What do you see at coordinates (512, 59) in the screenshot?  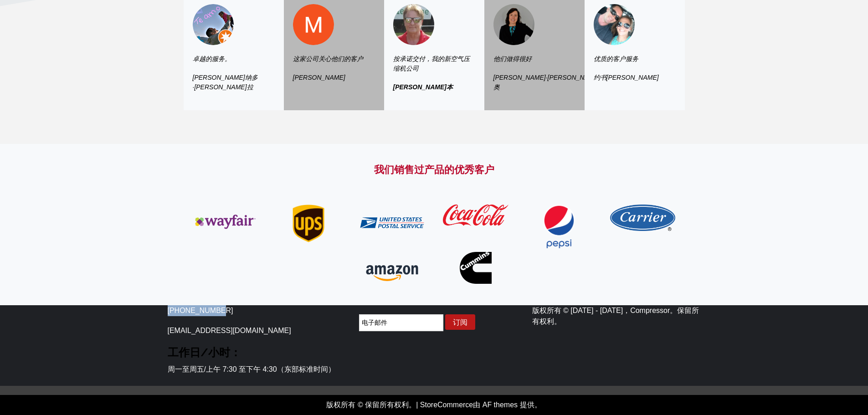 I see `font: 他们做得很好` at bounding box center [512, 59].